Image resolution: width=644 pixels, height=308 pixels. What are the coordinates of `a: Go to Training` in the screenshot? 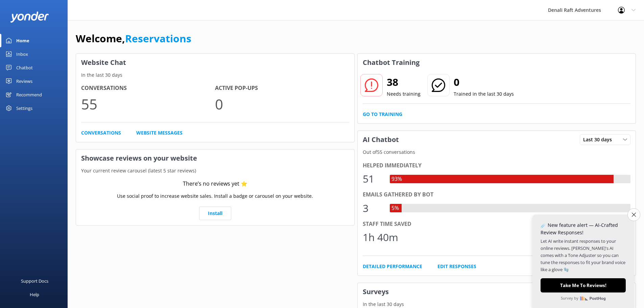 It's located at (383, 114).